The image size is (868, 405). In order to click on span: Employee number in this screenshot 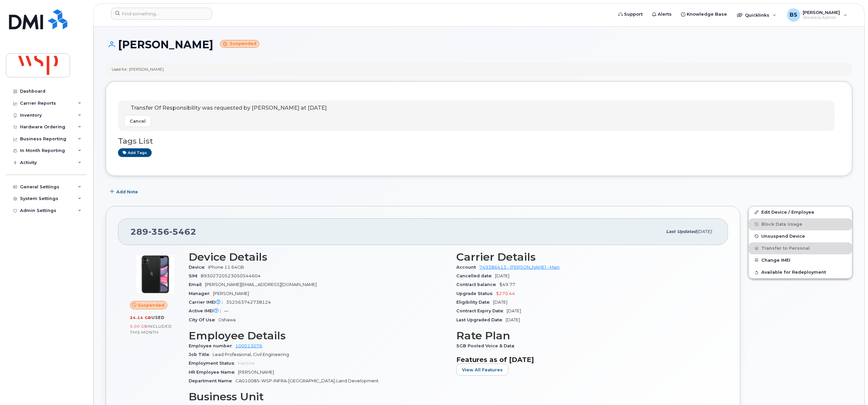, I will do `click(212, 345)`.